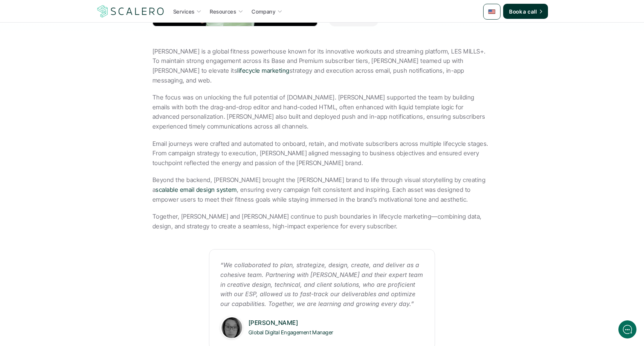  I want to click on a: Scalero company logotype, so click(131, 11).